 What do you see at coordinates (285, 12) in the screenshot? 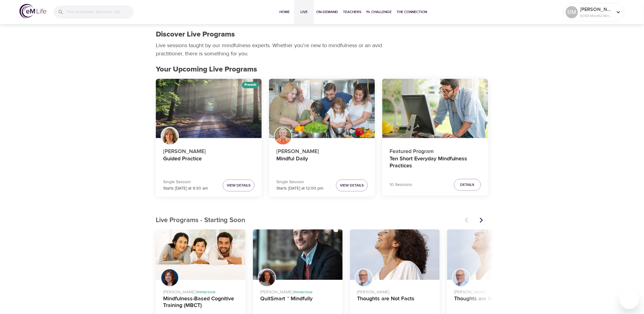
I see `span: Home` at bounding box center [285, 12].